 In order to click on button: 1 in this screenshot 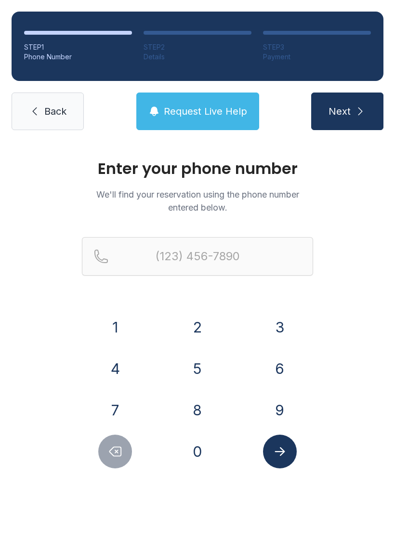, I will do `click(115, 327)`.